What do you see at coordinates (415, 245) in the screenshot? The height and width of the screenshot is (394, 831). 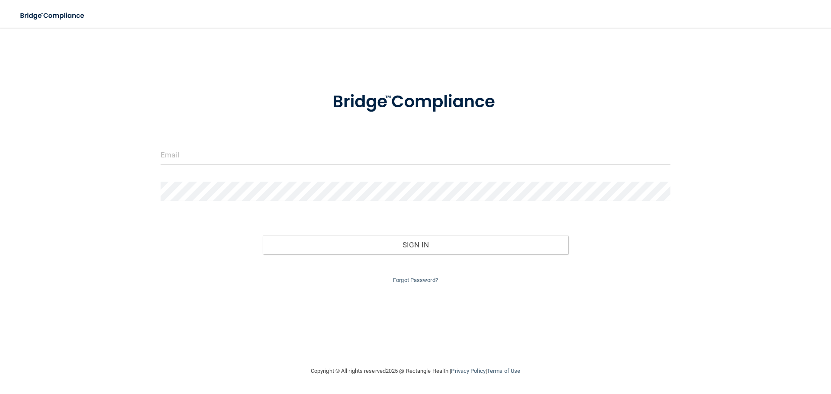 I see `button: Sign In` at bounding box center [415, 245].